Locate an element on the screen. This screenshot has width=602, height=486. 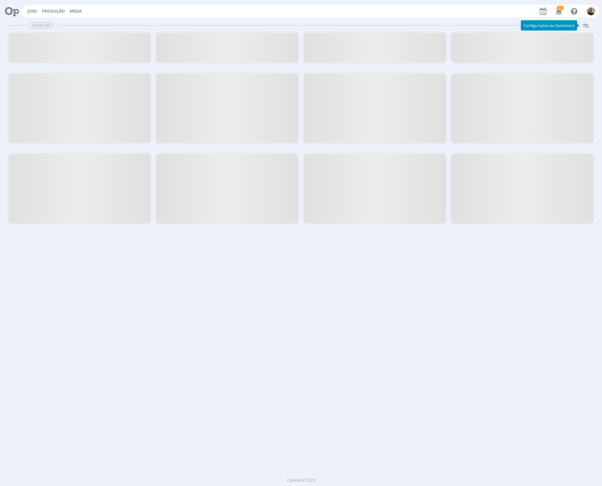
span: Dashboard is located at coordinates (41, 25).